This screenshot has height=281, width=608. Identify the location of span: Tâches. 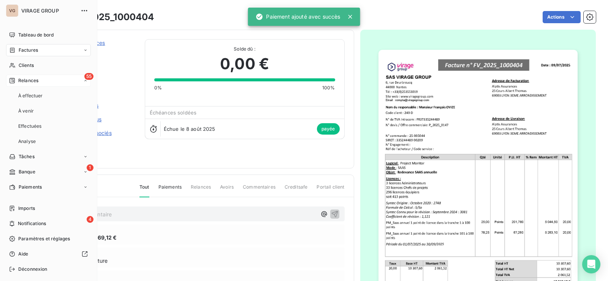
(27, 157).